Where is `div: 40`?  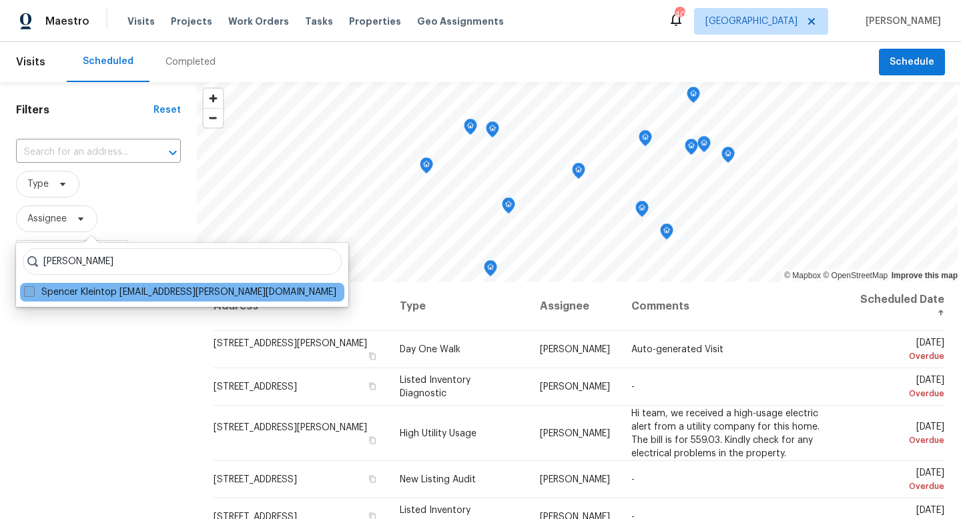
div: 40 is located at coordinates (679, 15).